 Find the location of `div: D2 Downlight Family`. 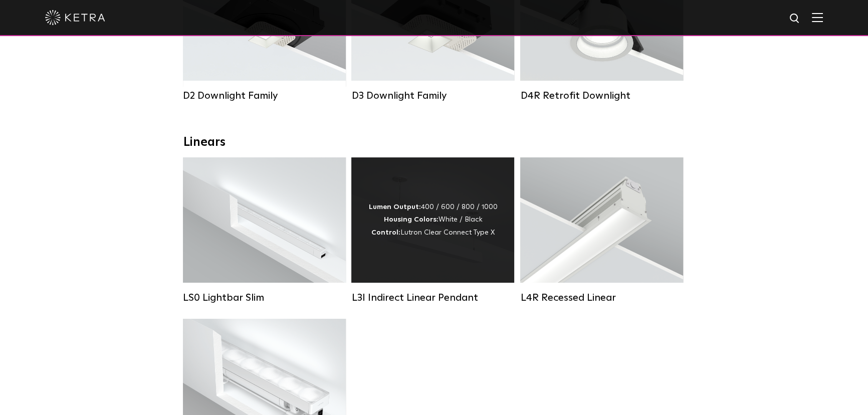

div: D2 Downlight Family is located at coordinates (264, 96).